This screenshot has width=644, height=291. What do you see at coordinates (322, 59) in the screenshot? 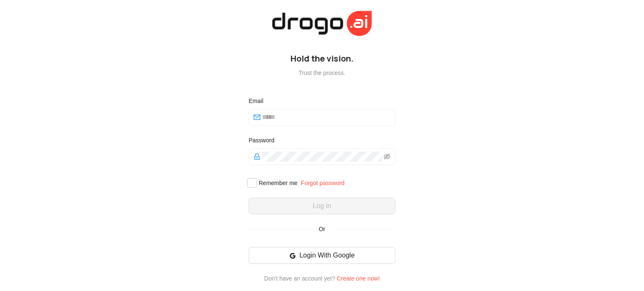
I see `h5: Hold the vision.` at bounding box center [322, 59].